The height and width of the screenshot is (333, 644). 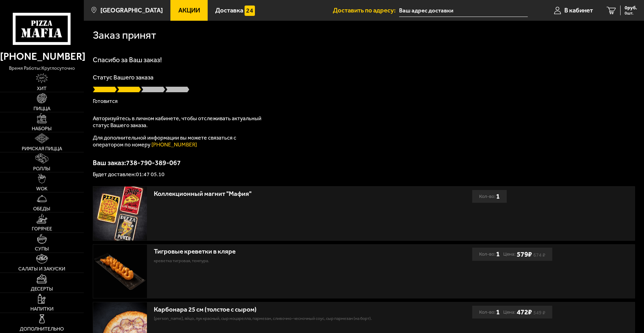 I want to click on span: Обеды, so click(x=42, y=208).